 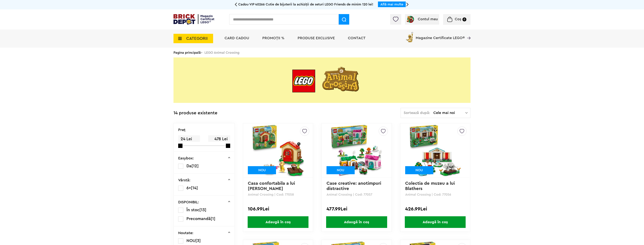 I want to click on span: [13], so click(x=203, y=210).